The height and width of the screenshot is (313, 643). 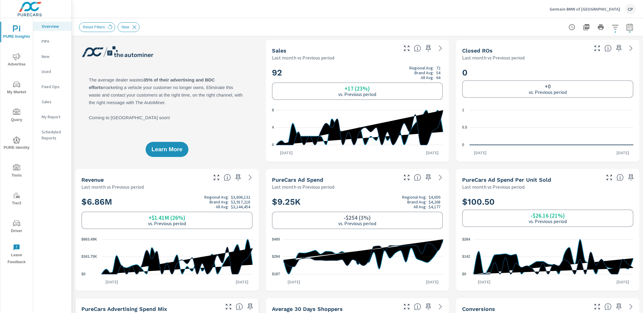 I want to click on p: Sales, so click(x=54, y=102).